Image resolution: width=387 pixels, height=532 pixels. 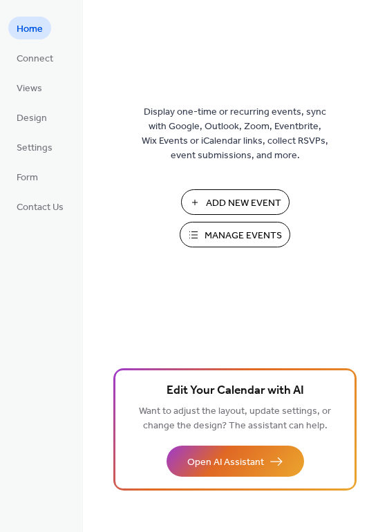 I want to click on span: Edit Your Calendar with AI, so click(x=235, y=391).